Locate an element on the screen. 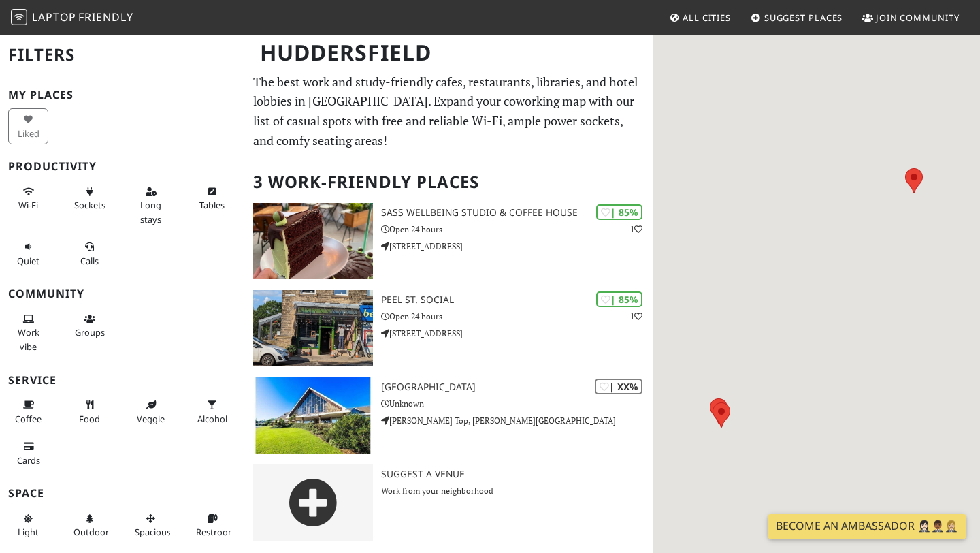 The height and width of the screenshot is (553, 980). span: Suggest Places is located at coordinates (804, 18).